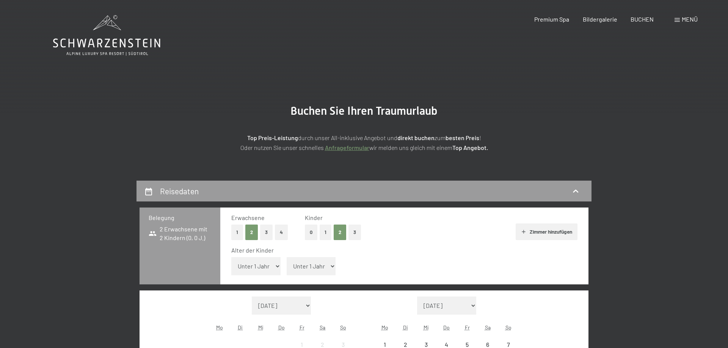  What do you see at coordinates (551, 19) in the screenshot?
I see `span: Premium Spa` at bounding box center [551, 19].